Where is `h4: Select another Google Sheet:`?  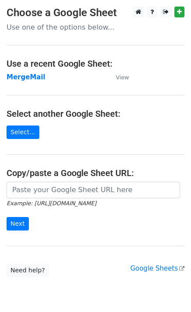 h4: Select another Google Sheet: is located at coordinates (95, 114).